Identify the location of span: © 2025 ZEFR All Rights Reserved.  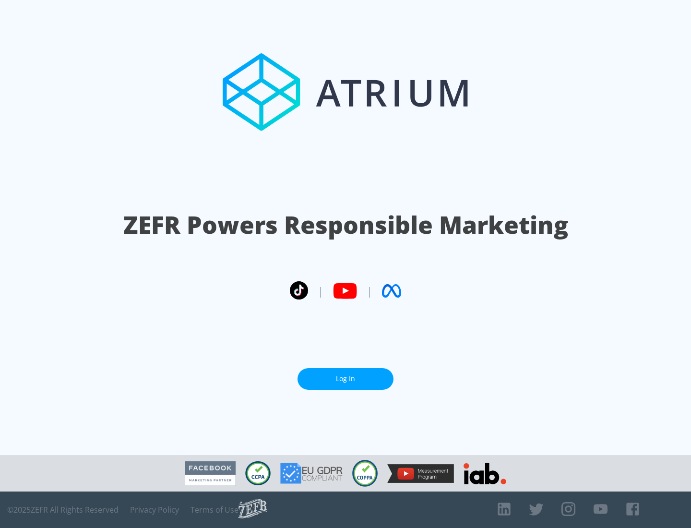
(63, 510).